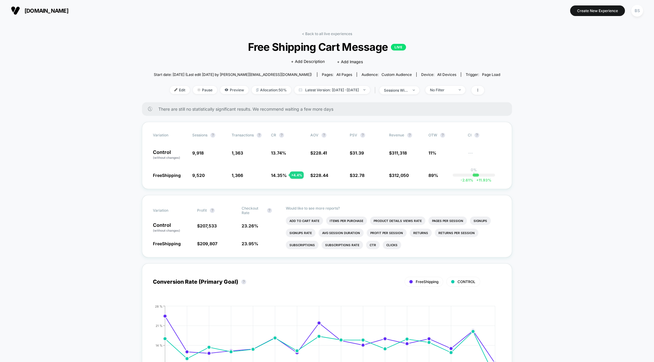  Describe the element at coordinates (392, 245) in the screenshot. I see `li: Clicks` at that location.